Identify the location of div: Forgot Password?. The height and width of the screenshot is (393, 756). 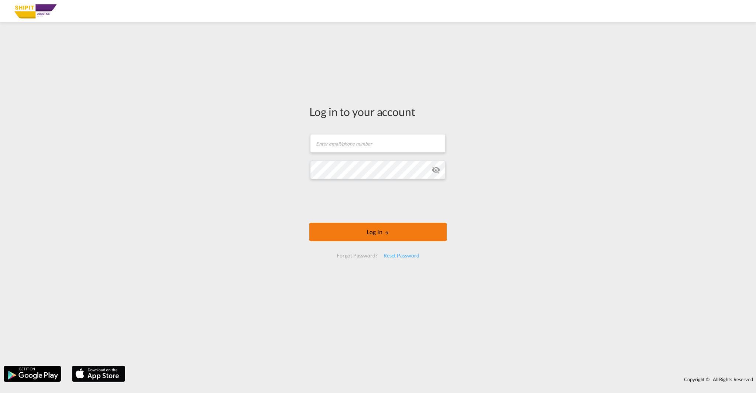
(357, 255).